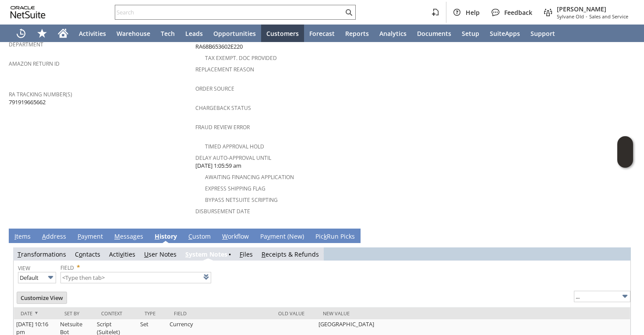 Image resolution: width=644 pixels, height=335 pixels. Describe the element at coordinates (27, 102) in the screenshot. I see `span: 791919665662` at that location.